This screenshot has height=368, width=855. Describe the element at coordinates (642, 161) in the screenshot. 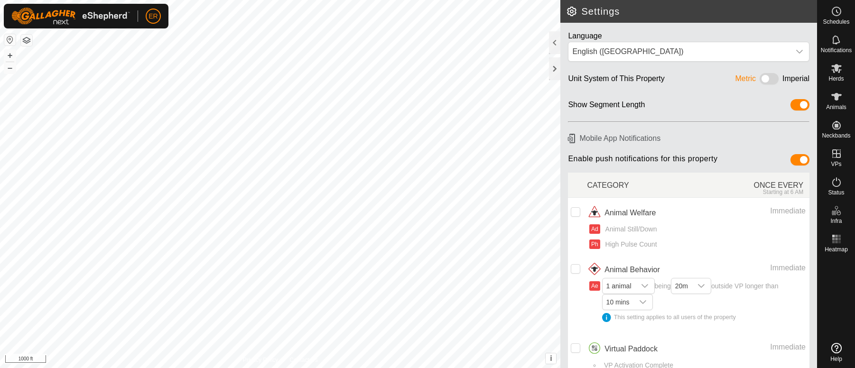

I see `span: Enable push notifications for this property` at that location.